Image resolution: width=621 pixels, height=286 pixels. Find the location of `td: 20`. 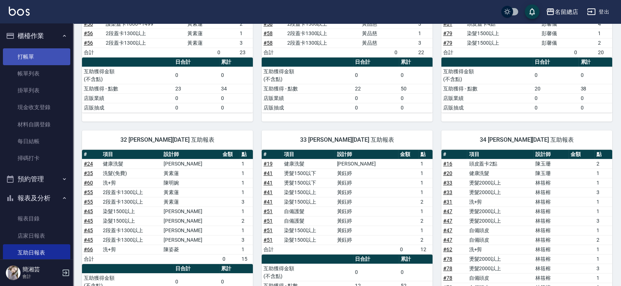

td: 20 is located at coordinates (555, 89).